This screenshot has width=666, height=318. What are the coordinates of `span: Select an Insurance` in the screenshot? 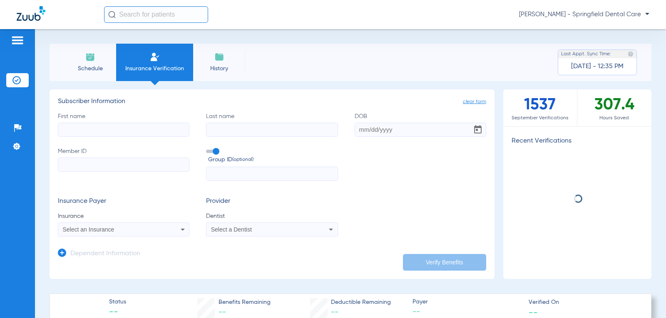 It's located at (89, 230).